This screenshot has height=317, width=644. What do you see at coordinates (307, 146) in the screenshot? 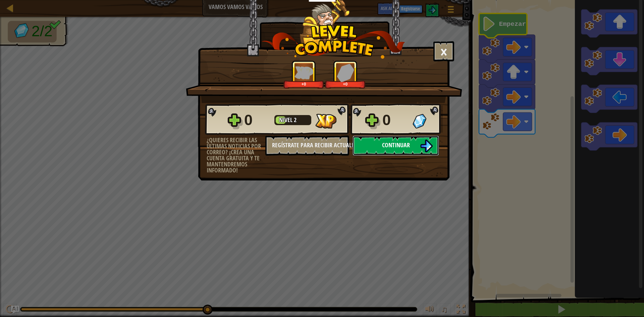
I see `button: Regístrate para recibir actualizaciones` at bounding box center [307, 146].